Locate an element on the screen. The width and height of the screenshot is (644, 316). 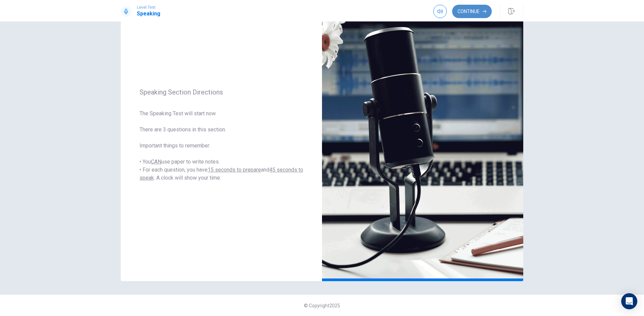
span: Level Test is located at coordinates (149, 8).